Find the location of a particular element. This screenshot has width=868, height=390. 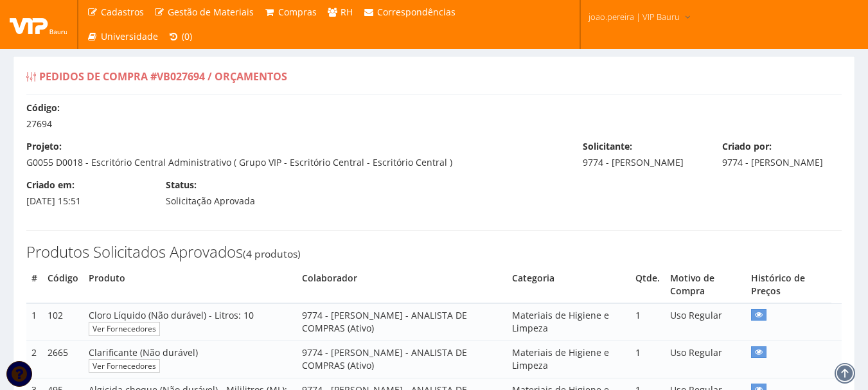

span: Compras is located at coordinates (297, 11).